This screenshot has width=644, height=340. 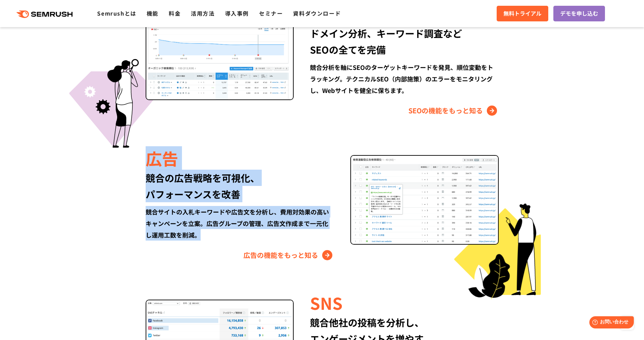 I want to click on div: 競合の広告戦略を可視化、 パフォーマンスを改善, so click(x=240, y=186).